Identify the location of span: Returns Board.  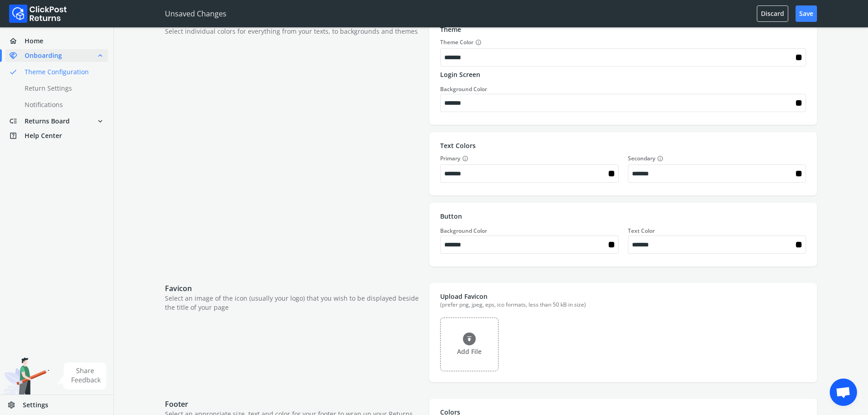
(47, 121).